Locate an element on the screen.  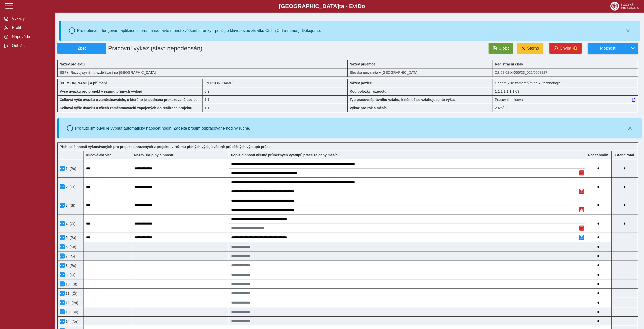
span: 8. (Po) is located at coordinates (71, 266).